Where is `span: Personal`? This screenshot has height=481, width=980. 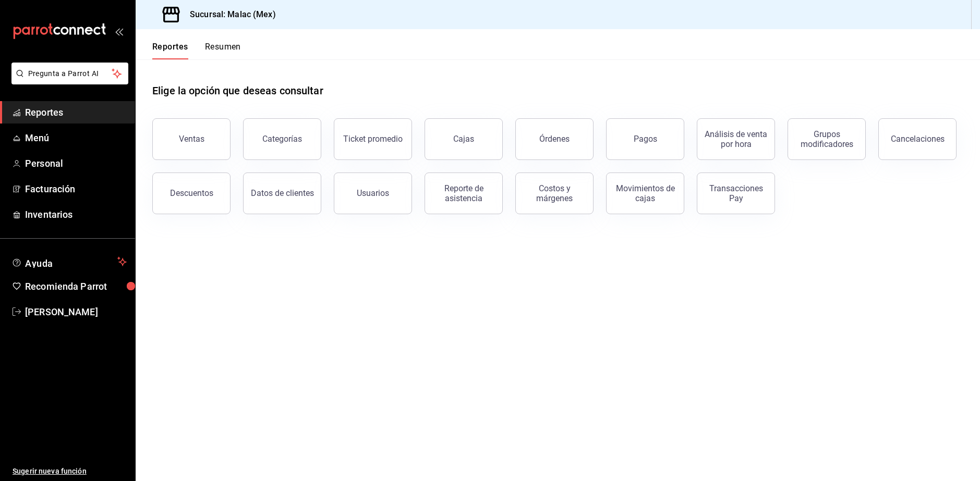
span: Personal is located at coordinates (76, 163).